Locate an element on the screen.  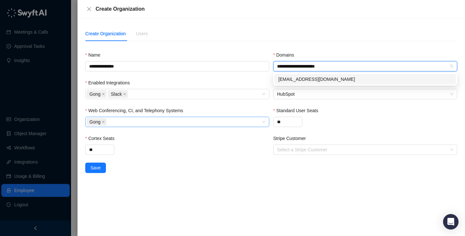
button: Save is located at coordinates (96, 168).